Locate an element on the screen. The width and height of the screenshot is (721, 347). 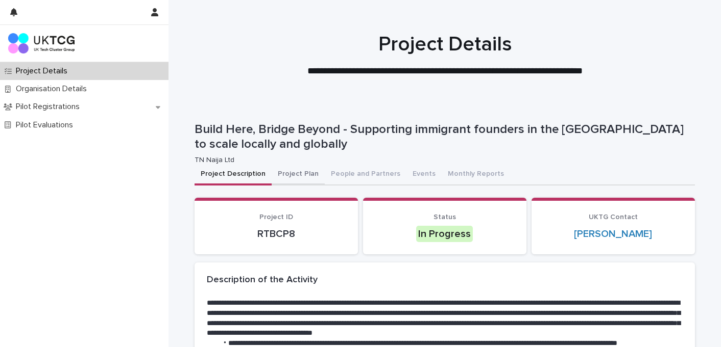
button: People and Partners is located at coordinates (365, 175).